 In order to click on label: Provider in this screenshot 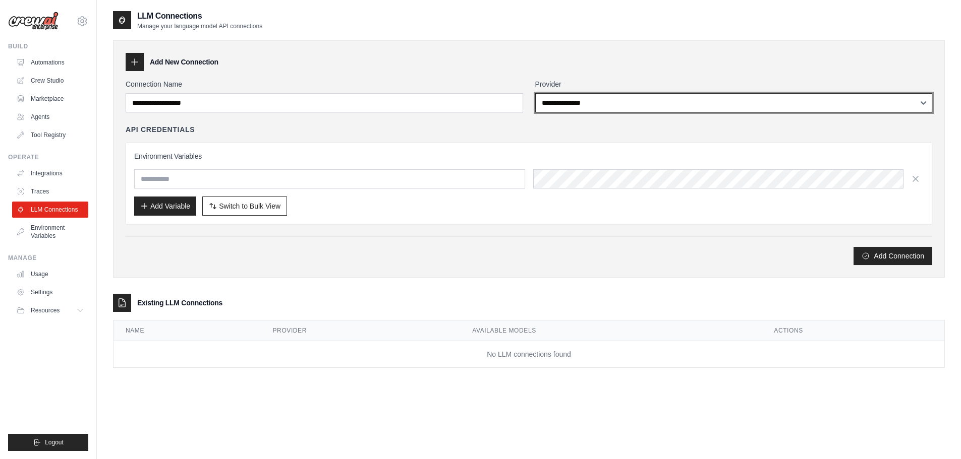, I will do `click(734, 84)`.